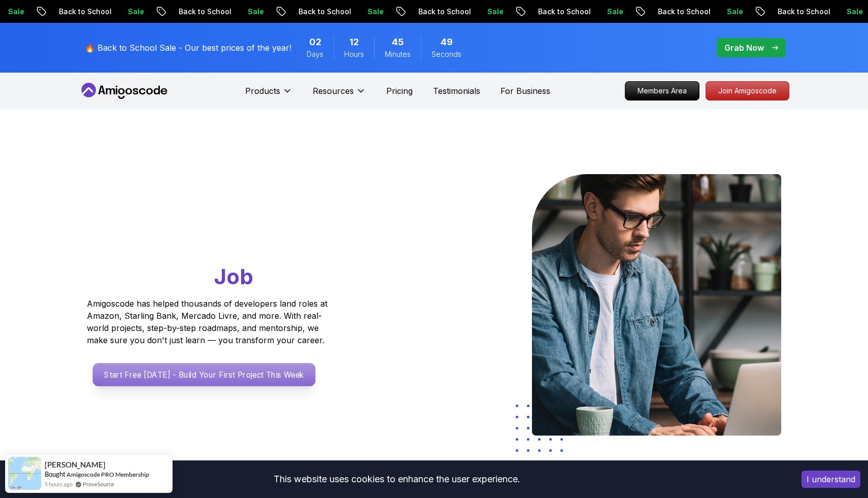 This screenshot has height=498, width=868. Describe the element at coordinates (456, 91) in the screenshot. I see `p: Testimonials` at that location.